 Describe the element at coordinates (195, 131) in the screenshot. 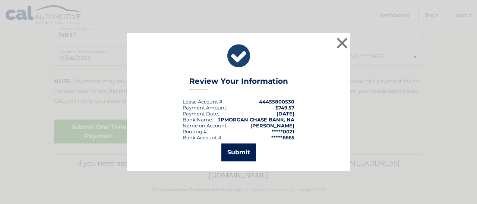

I see `div: Routing #:` at that location.